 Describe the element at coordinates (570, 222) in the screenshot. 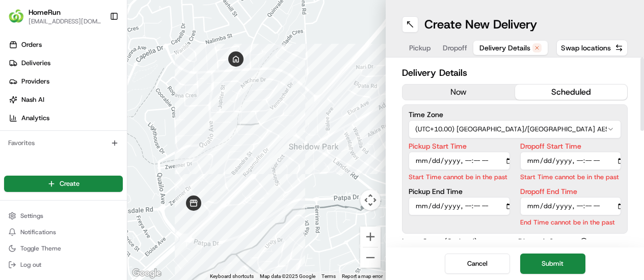

I see `p: End Time cannot be in the past` at that location.